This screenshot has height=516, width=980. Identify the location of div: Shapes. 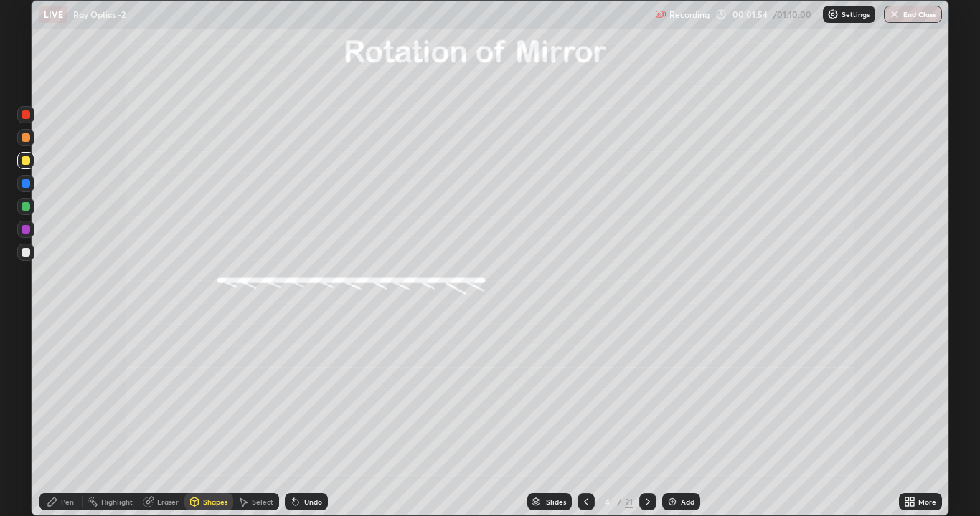
(215, 502).